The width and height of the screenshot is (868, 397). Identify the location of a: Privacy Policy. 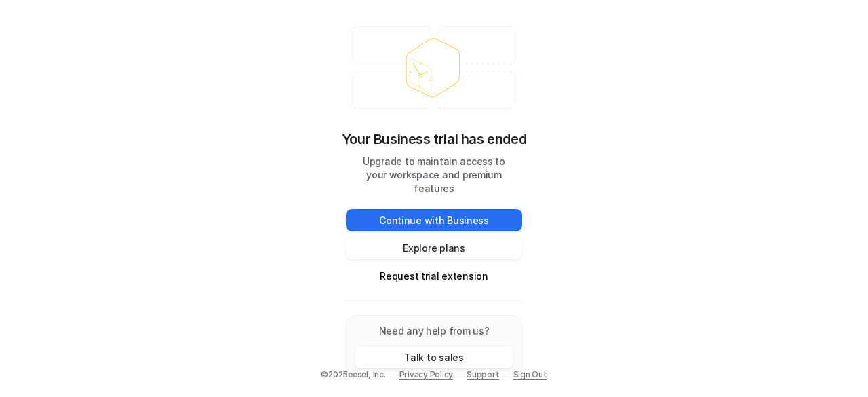
(426, 375).